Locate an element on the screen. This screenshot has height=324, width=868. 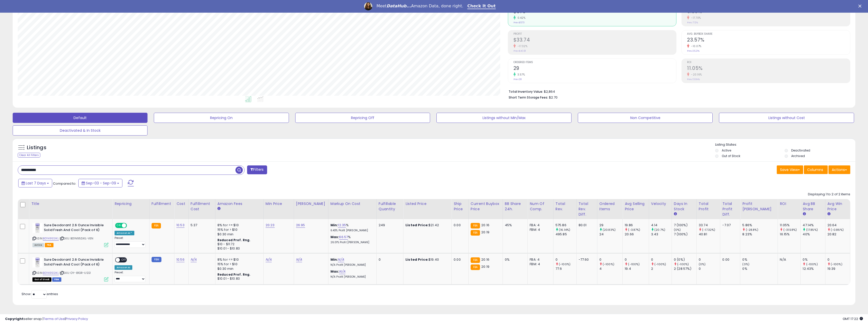
small: (16.14%) is located at coordinates (564, 230).